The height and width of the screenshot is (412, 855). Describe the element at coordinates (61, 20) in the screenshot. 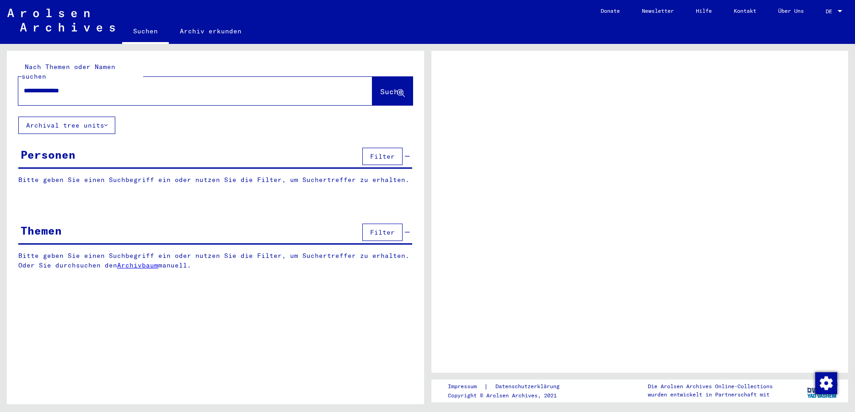

I see `img: Arolsen_neg.svg` at that location.